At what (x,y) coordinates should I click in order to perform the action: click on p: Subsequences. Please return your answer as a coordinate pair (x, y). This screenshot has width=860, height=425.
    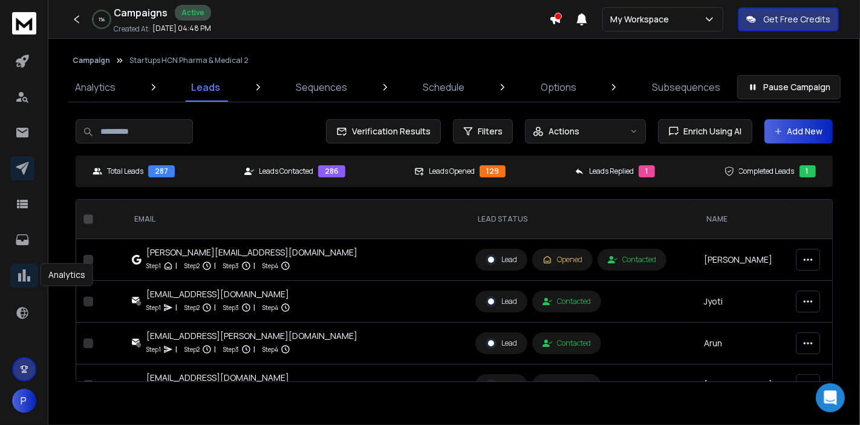
    Looking at the image, I should click on (686, 87).